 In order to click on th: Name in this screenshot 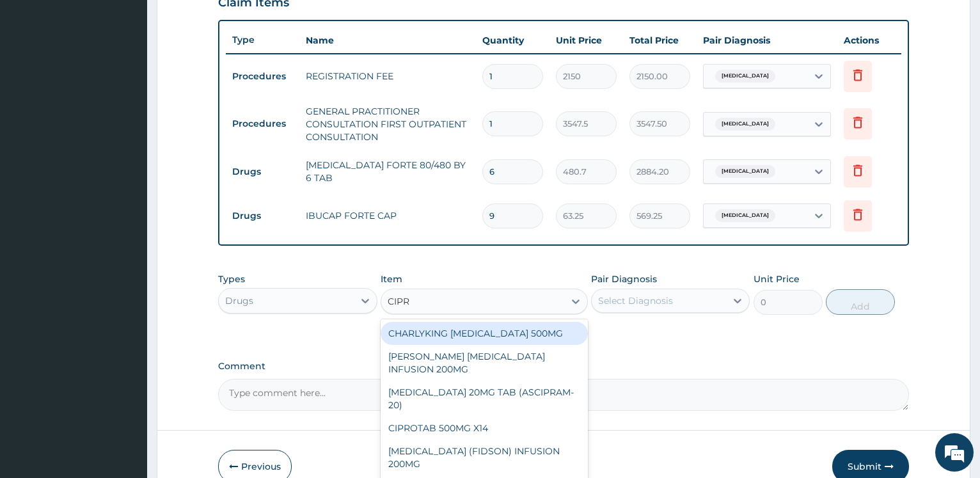, I will do `click(387, 40)`.